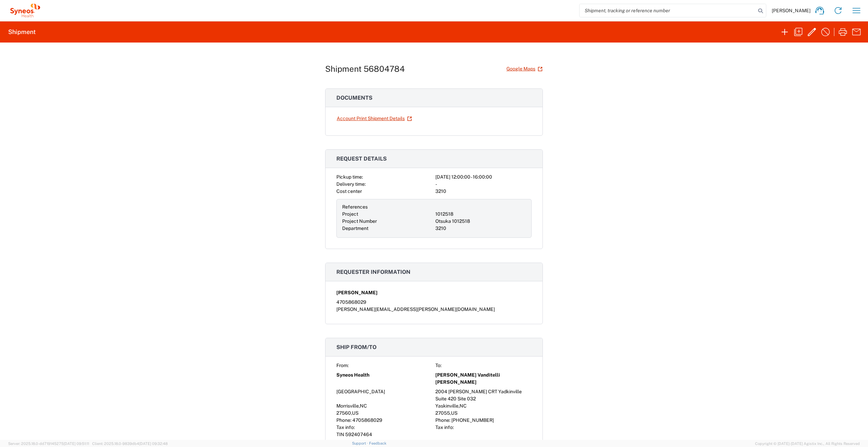 The width and height of the screenshot is (868, 447). Describe the element at coordinates (365, 69) in the screenshot. I see `h1: Shipment 56804784` at that location.